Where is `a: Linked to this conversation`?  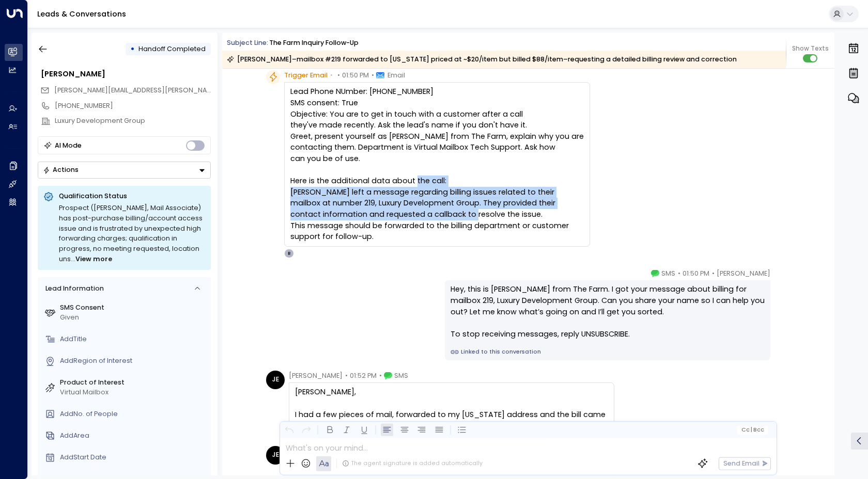 a: Linked to this conversation is located at coordinates (608, 352).